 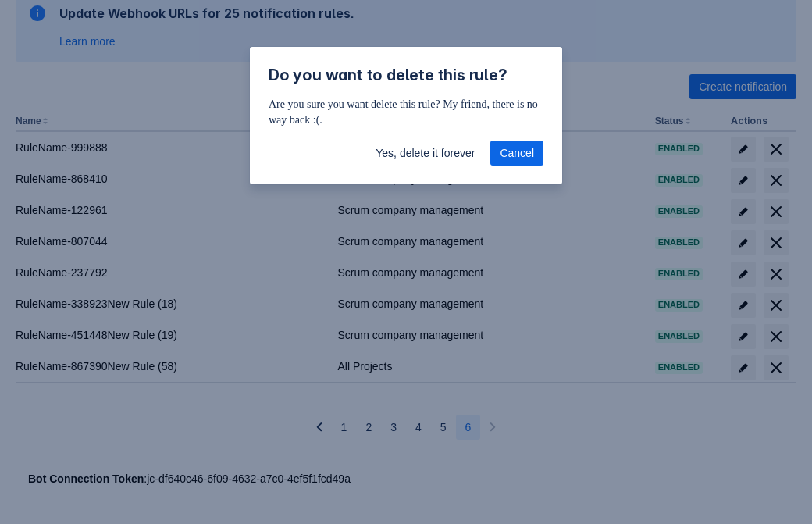 I want to click on button: Cancel, so click(x=517, y=153).